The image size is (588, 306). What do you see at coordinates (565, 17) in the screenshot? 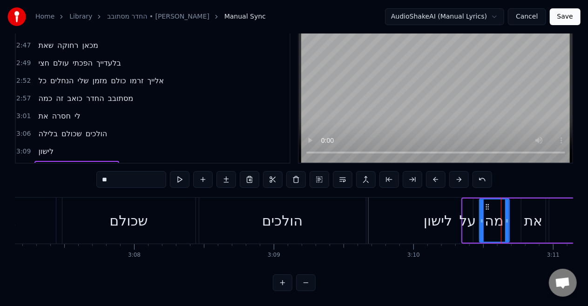
I see `button: Save` at bounding box center [565, 17].